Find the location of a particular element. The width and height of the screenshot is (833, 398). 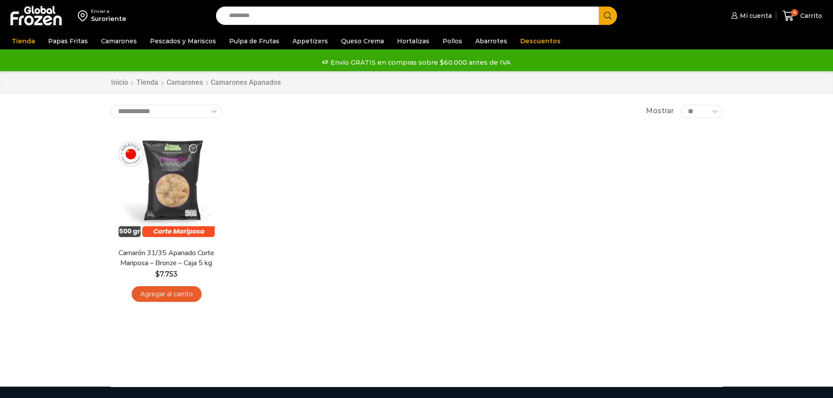

h1: Camarones Apanados is located at coordinates (246, 82).